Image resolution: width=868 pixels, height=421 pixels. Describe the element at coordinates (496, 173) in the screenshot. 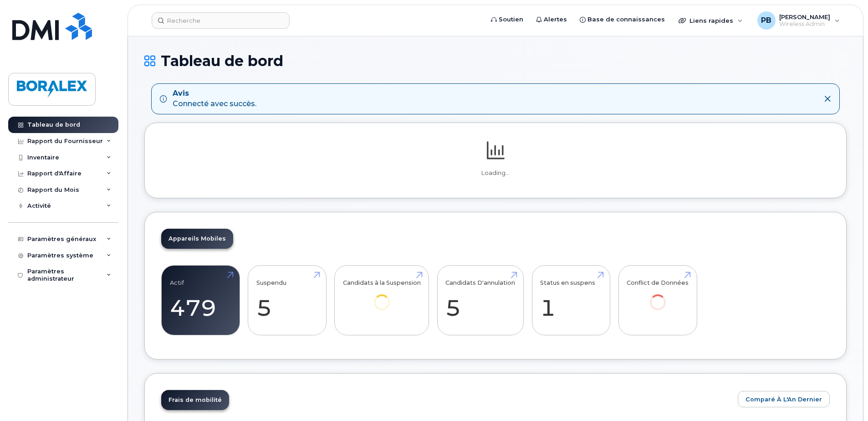

I see `p: Loading...` at that location.